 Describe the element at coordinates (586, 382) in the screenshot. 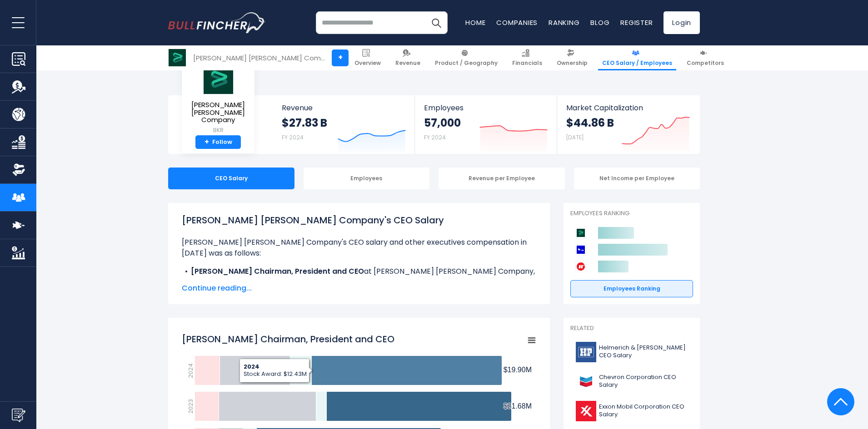

I see `img: CVX logo` at that location.